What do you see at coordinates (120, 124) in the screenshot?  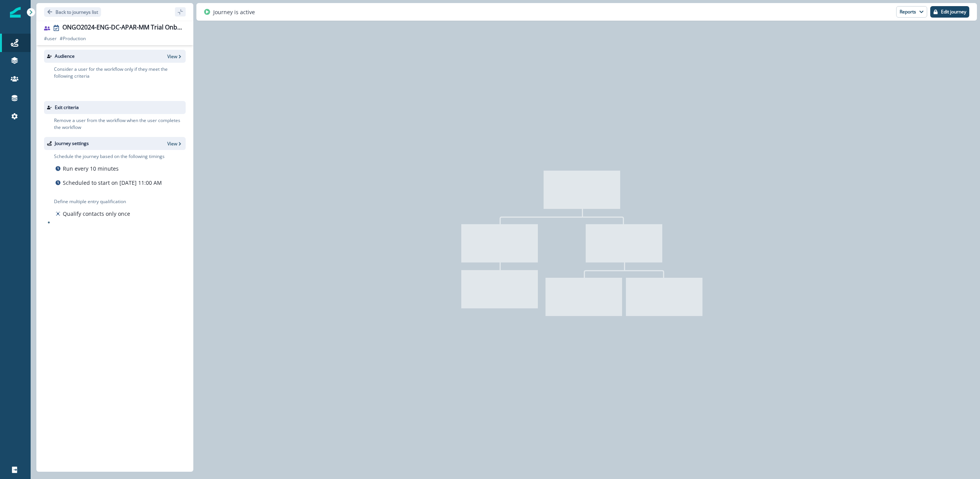 I see `p: Remove a user from the workflow when the user completes the workflow` at bounding box center [120, 124].